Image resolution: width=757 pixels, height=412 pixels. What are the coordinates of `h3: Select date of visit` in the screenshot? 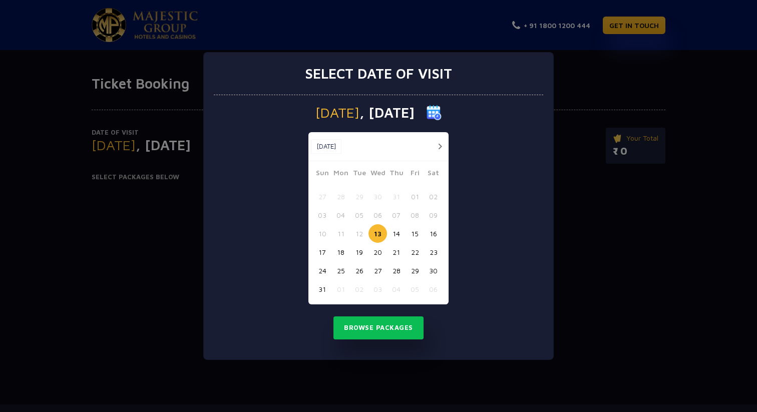 It's located at (379, 74).